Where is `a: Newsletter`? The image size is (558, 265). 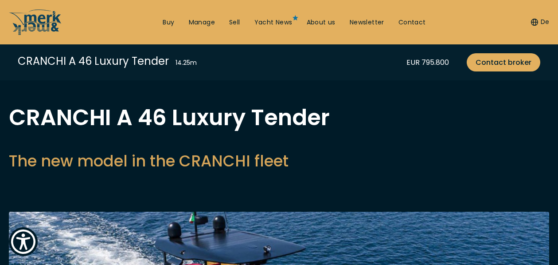 a: Newsletter is located at coordinates (367, 23).